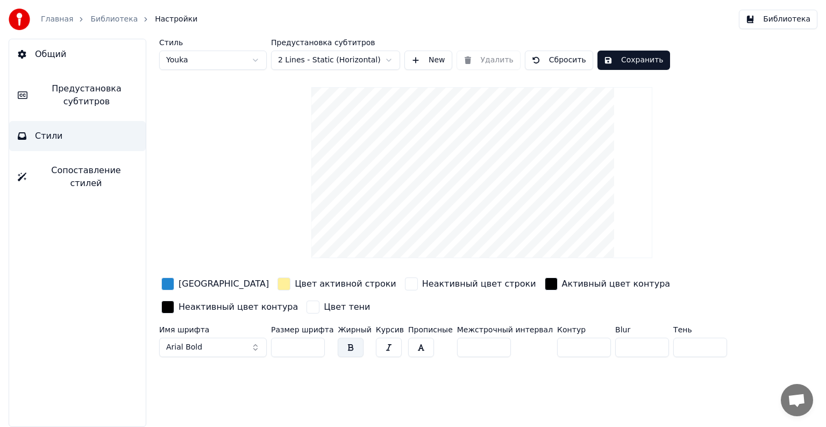 Image resolution: width=826 pixels, height=427 pixels. I want to click on span: Общий, so click(51, 54).